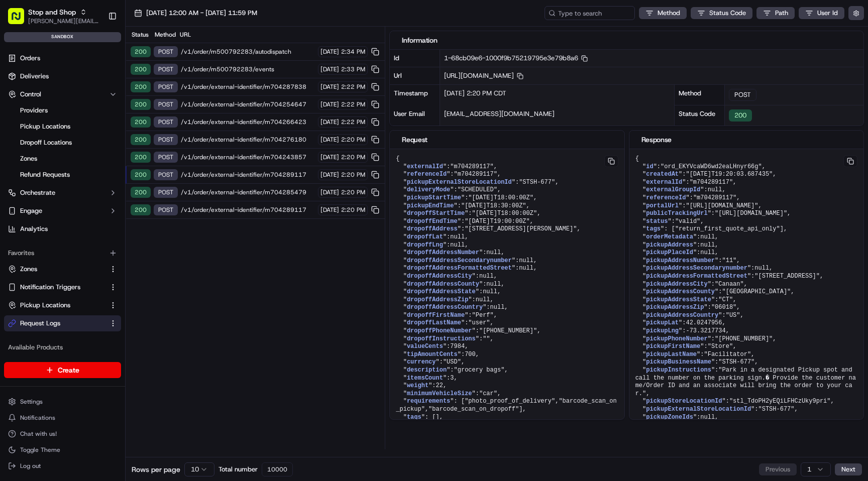 The width and height of the screenshot is (868, 481). What do you see at coordinates (675, 308) in the screenshot?
I see `span: pickupAddressZip` at bounding box center [675, 308].